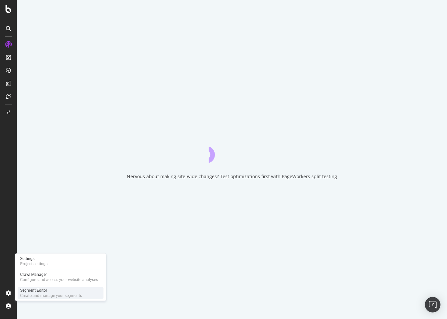 The image size is (447, 319). I want to click on div: Nervous about making site-wide changes? Test optimizations first with PageWorkers split testing, so click(232, 177).